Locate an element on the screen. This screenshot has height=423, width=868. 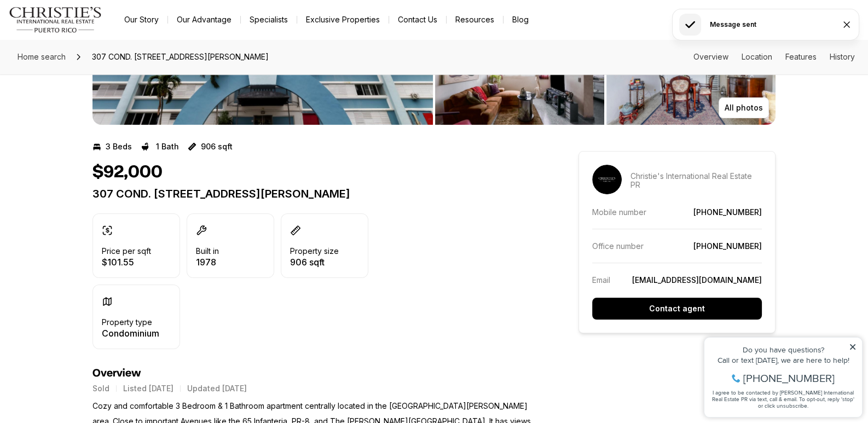
span: Home search is located at coordinates (41, 56).